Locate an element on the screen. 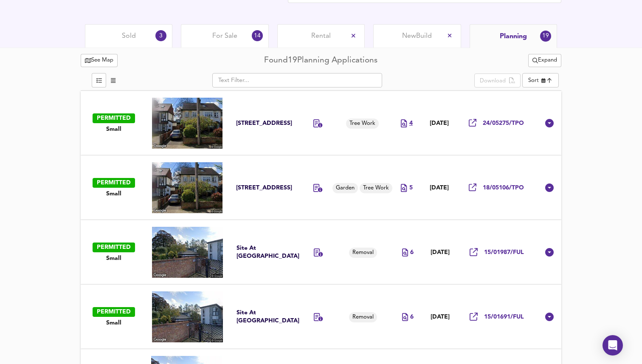 The width and height of the screenshot is (642, 364). div: 19 is located at coordinates (546, 36).